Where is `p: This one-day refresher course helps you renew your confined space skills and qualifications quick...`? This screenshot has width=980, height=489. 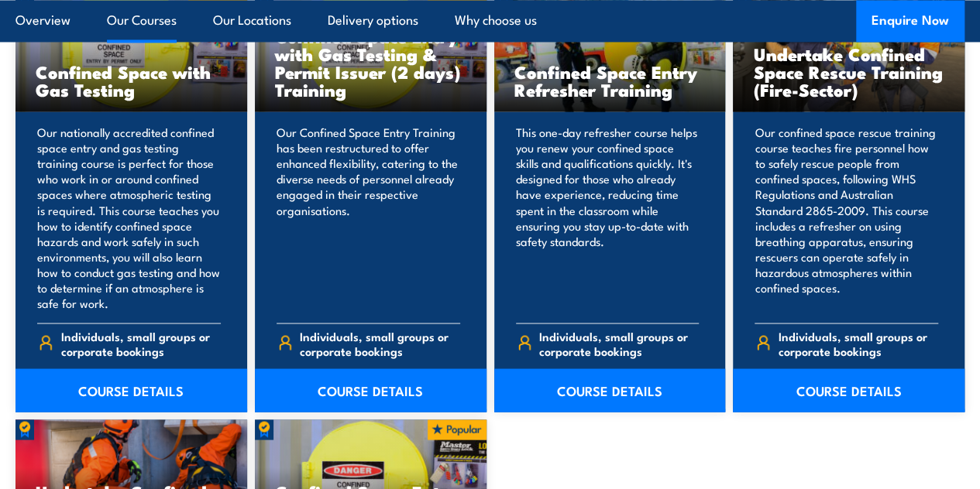 p: This one-day refresher course helps you renew your confined space skills and qualifications quick... is located at coordinates (607, 217).